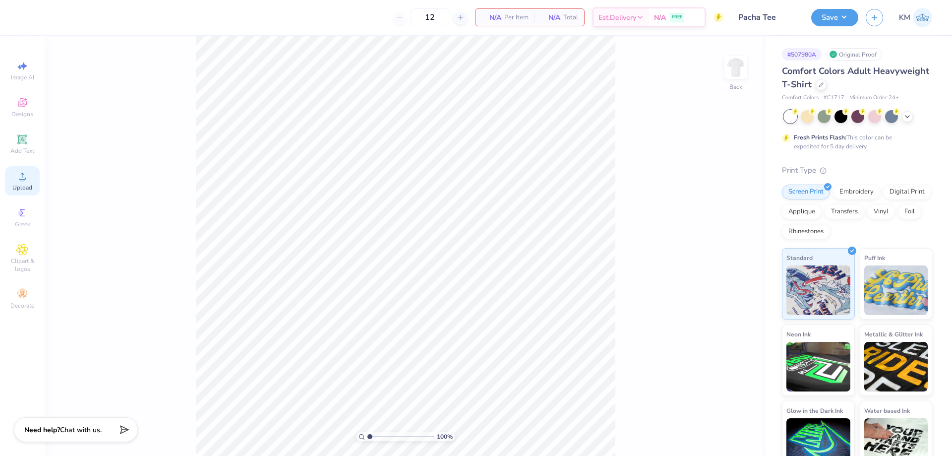  I want to click on span: Metallic & Glitter Ink, so click(893, 334).